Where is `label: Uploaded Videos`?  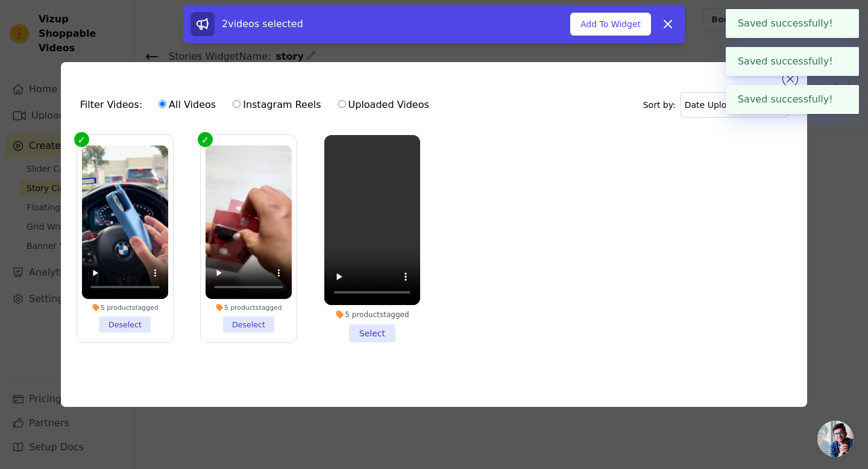
label: Uploaded Videos is located at coordinates (383, 105).